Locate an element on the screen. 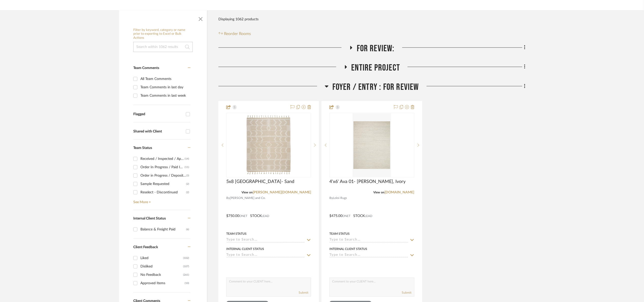  div: Sample Requested is located at coordinates (163, 184).